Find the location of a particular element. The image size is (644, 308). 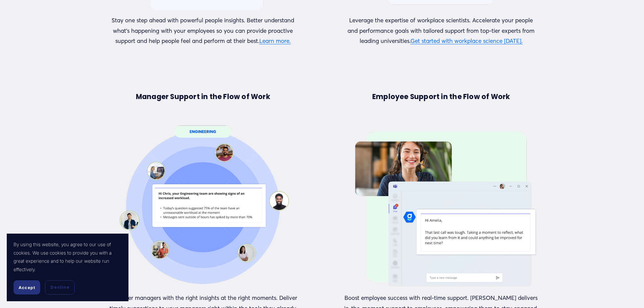

strong: Manager Support in the Flow of Work is located at coordinates (203, 97).